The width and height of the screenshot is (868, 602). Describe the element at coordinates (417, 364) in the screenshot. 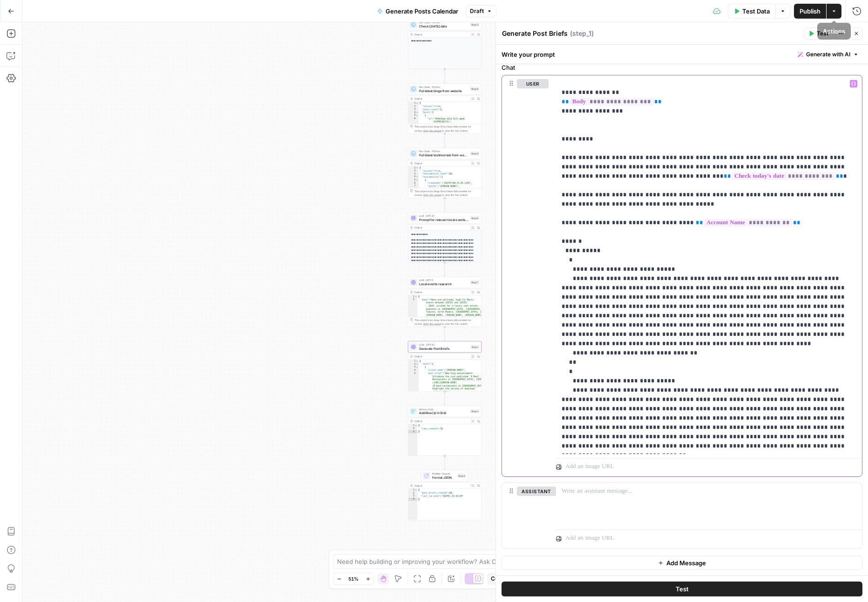

I see `span: Toggle code folding, rows 2 through 78` at that location.